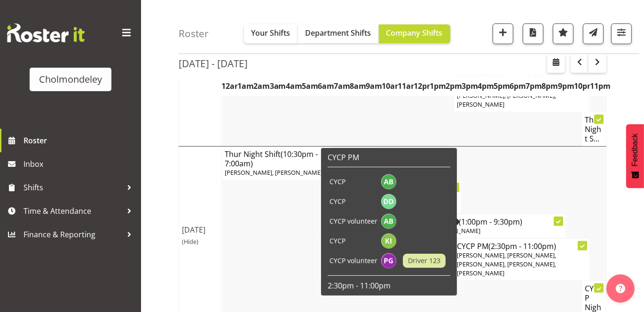 The image size is (644, 312). I want to click on button: Feedback - Show survey, so click(635, 156).